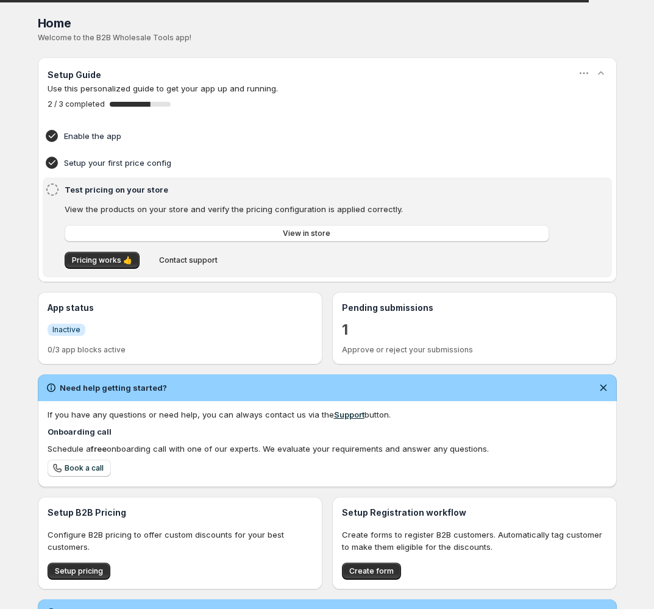  I want to click on h3: Pending submissions, so click(474, 308).